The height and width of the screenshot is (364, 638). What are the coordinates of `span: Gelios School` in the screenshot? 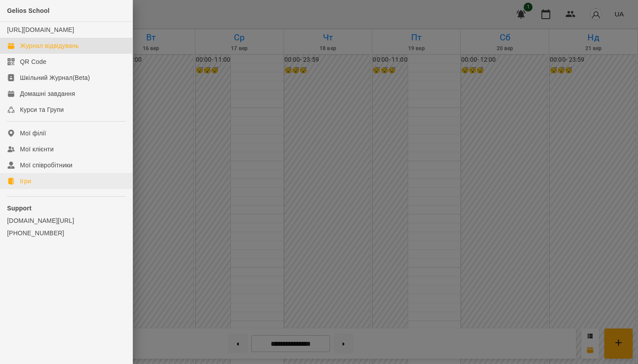 It's located at (28, 11).